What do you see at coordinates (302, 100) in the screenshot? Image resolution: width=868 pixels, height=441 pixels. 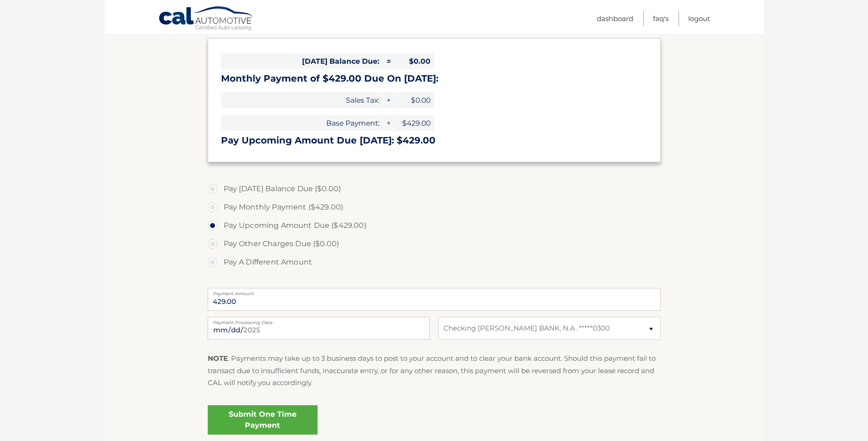 I see `span: Sales Tax:` at bounding box center [302, 100].